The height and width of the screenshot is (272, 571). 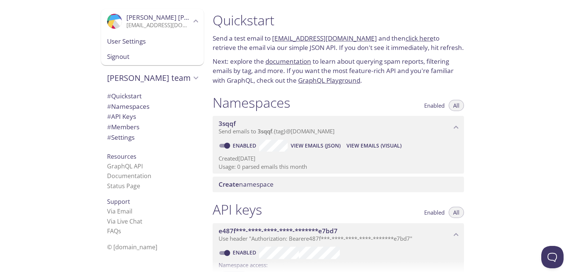 I want to click on span: API Keys, so click(x=122, y=116).